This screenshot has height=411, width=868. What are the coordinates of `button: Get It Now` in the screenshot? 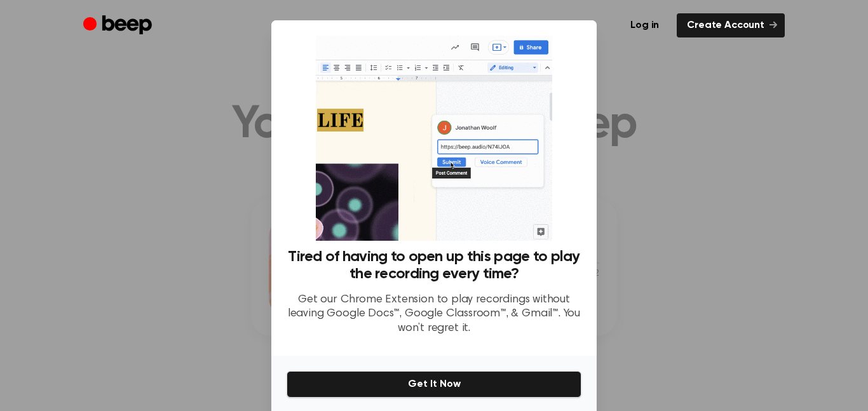 It's located at (434, 384).